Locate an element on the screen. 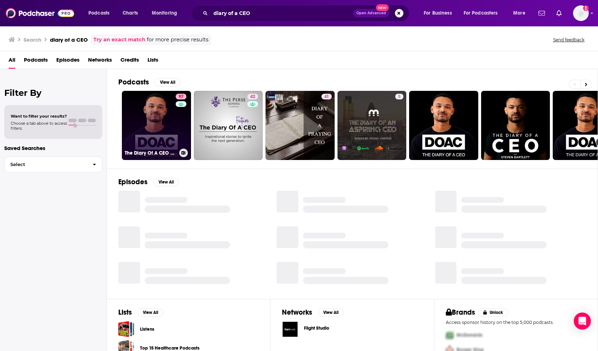  a: Podcasts is located at coordinates (36, 61).